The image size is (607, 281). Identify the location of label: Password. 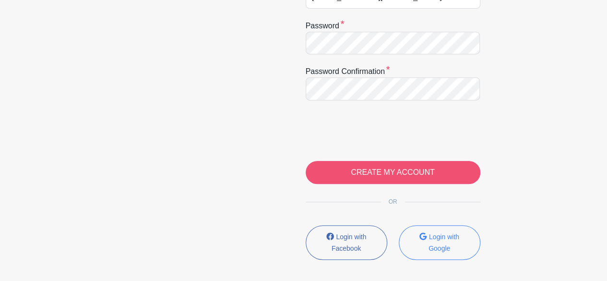
(325, 26).